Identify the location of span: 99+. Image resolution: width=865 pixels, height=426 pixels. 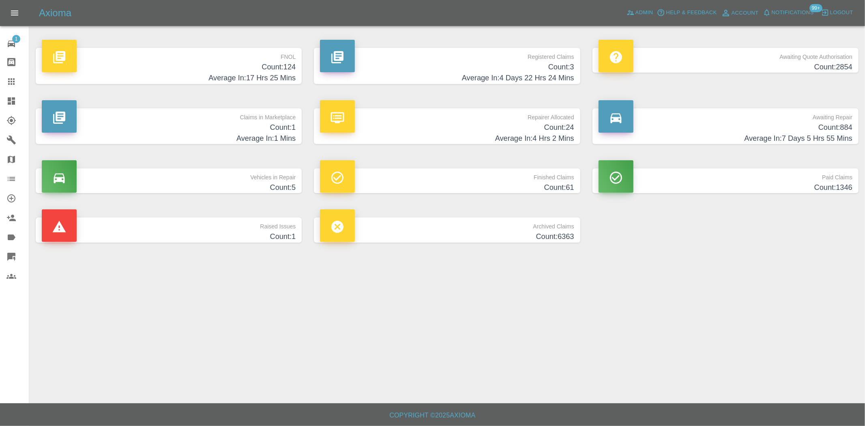
(816, 8).